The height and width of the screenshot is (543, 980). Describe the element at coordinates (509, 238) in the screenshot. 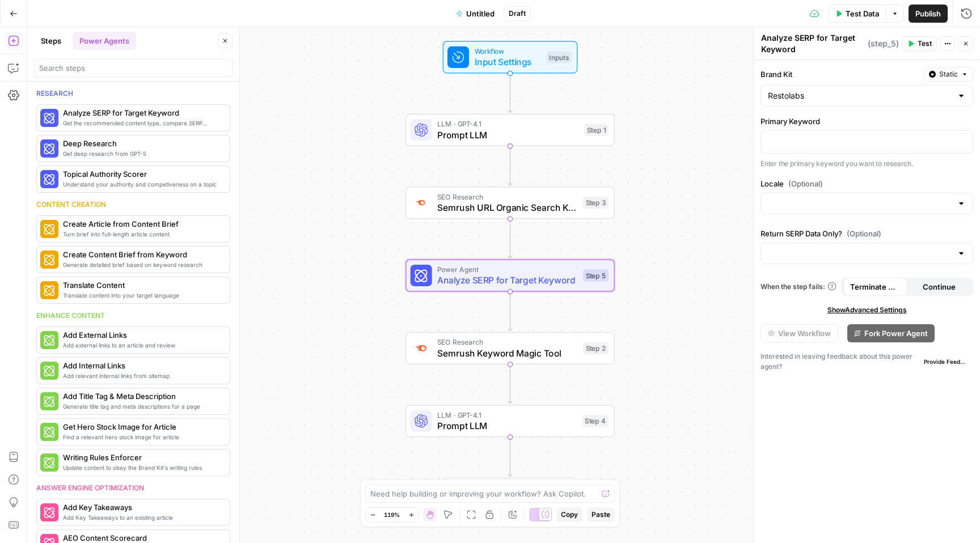

I see `g: Edge from step_3 to step_5` at that location.